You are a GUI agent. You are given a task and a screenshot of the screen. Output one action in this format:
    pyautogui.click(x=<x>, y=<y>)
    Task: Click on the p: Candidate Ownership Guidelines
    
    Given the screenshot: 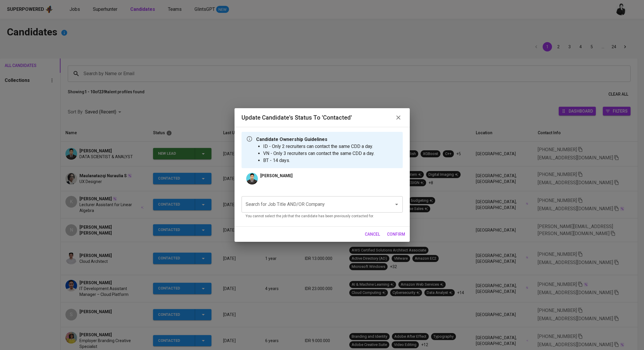 What is the action you would take?
    pyautogui.click(x=316, y=139)
    